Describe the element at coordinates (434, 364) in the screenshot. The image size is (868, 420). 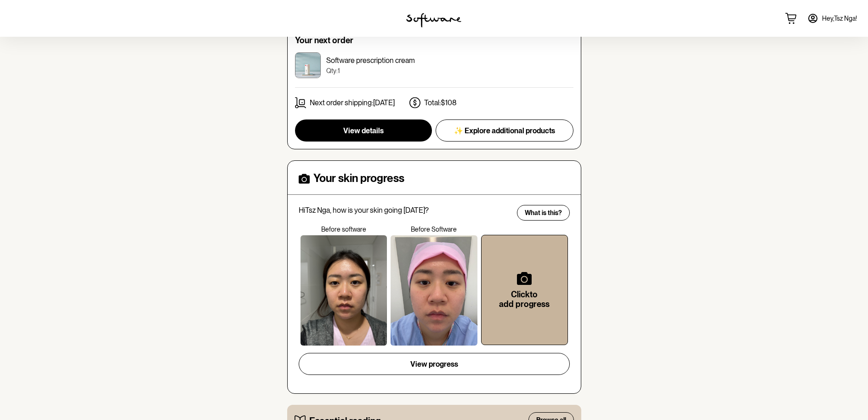
I see `span: View progress` at that location.